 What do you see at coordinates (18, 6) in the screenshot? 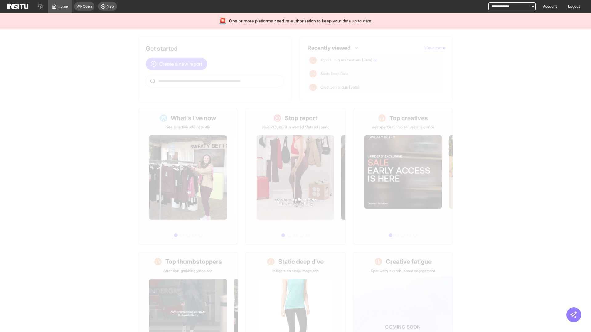
I see `img: Logo` at bounding box center [18, 6].